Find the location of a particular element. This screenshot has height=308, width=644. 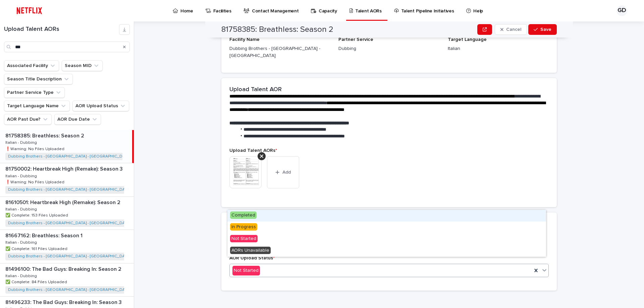

div: GD is located at coordinates (622, 11).